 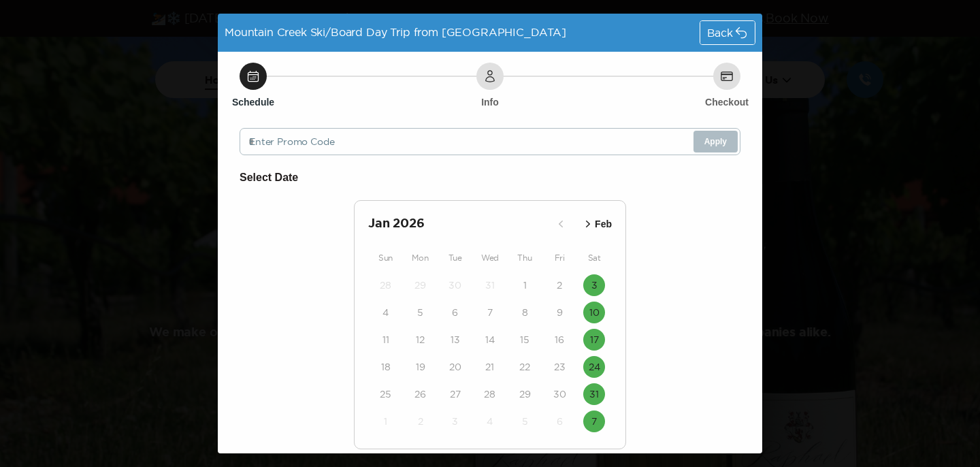 I want to click on button: 17, so click(x=594, y=339).